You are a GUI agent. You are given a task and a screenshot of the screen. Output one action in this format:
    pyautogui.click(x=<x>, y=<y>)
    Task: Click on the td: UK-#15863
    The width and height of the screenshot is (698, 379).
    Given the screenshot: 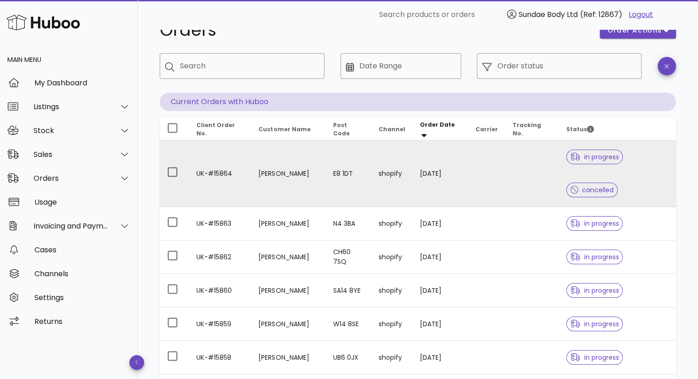 What is the action you would take?
    pyautogui.click(x=220, y=223)
    